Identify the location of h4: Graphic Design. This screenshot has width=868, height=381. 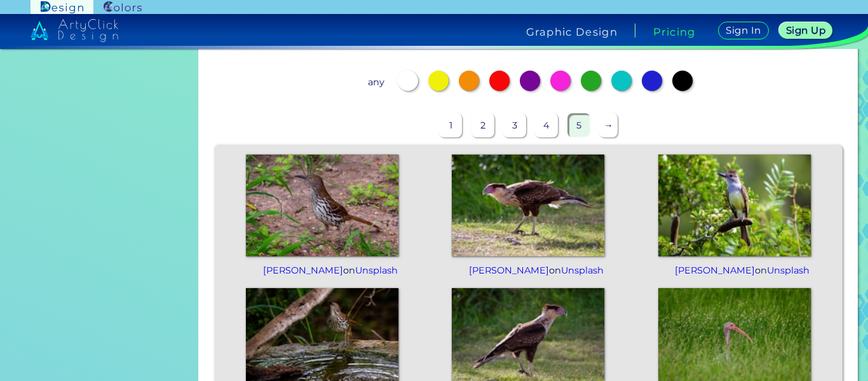
(571, 31).